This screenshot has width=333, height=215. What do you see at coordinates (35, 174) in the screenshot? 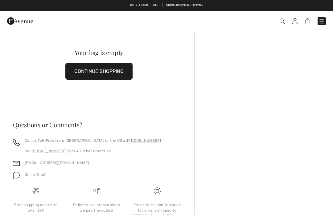
I see `span: Online Chat` at bounding box center [35, 174].